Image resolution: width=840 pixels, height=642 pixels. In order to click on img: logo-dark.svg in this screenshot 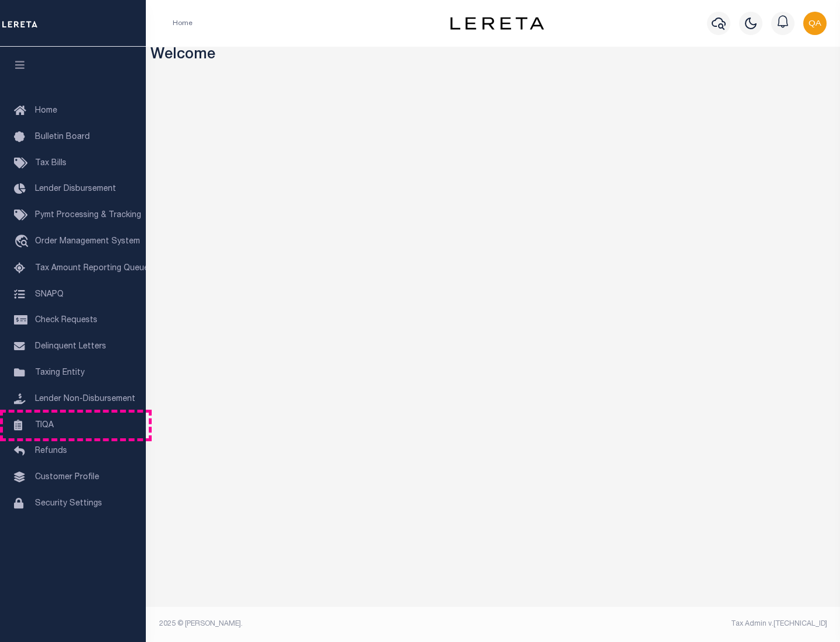, I will do `click(498, 24)`.